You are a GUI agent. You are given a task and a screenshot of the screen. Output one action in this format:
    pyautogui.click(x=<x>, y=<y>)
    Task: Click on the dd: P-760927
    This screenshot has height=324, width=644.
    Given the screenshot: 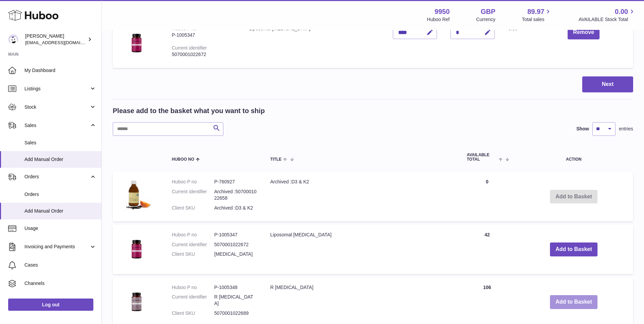 What is the action you would take?
    pyautogui.click(x=236, y=182)
    